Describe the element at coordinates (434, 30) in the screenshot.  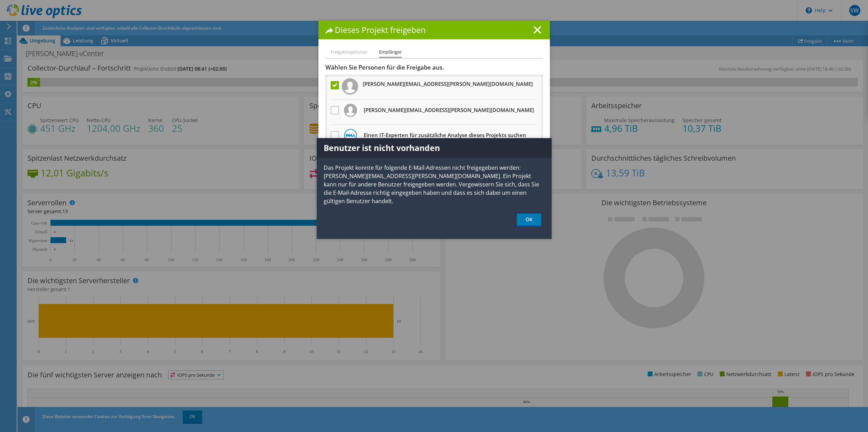
I see `h1: Dieses Projekt freigeben` at that location.